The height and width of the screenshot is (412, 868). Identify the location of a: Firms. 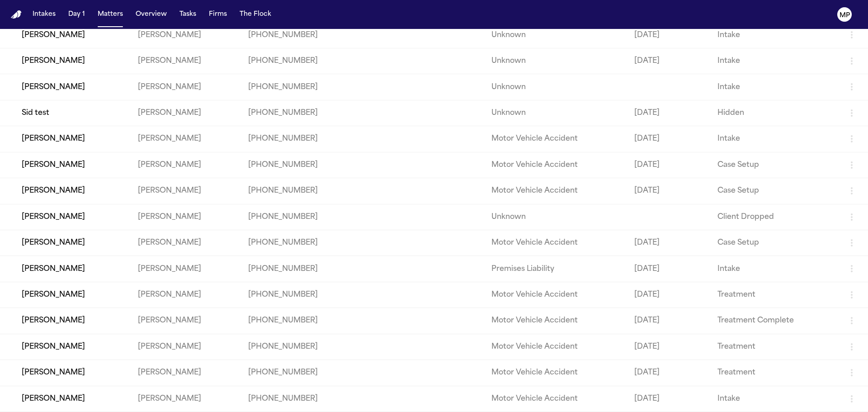
(218, 15).